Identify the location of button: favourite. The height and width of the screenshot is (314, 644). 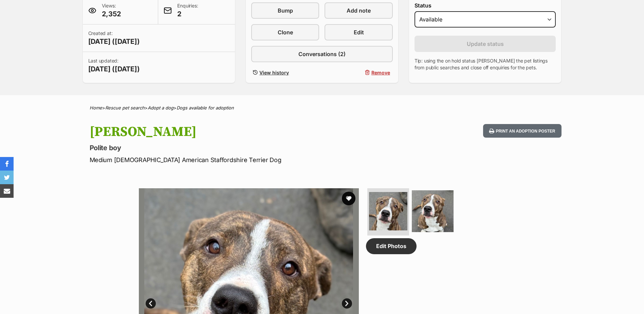
(349, 198).